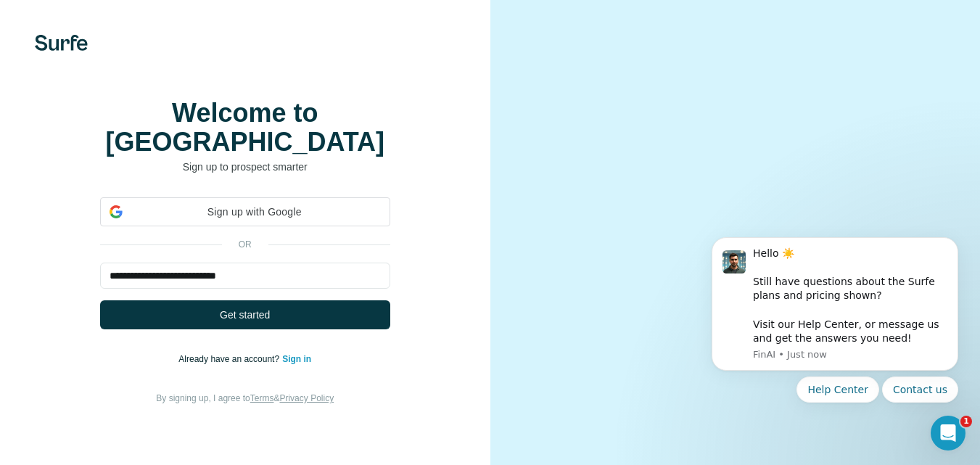 This screenshot has width=980, height=465. I want to click on img: Profile image for FinAI, so click(44, 46).